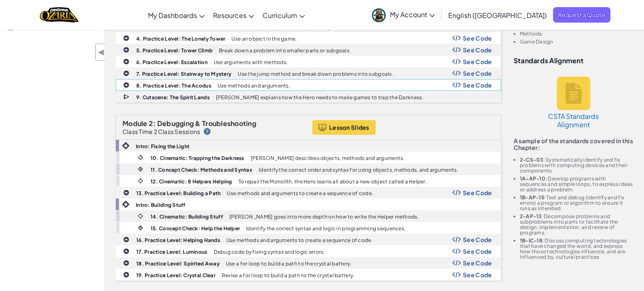  I want to click on b: Intro: Building Stuff, so click(160, 205).